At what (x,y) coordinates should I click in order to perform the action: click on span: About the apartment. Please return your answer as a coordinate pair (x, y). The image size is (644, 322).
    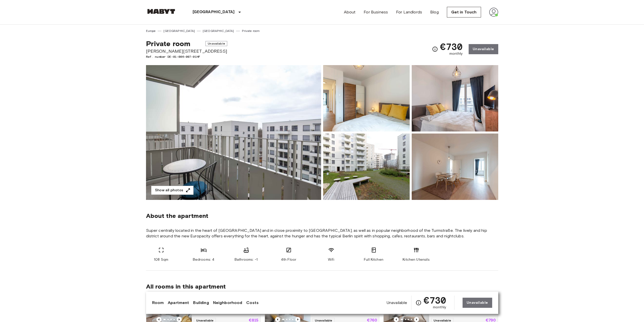
    Looking at the image, I should click on (177, 216).